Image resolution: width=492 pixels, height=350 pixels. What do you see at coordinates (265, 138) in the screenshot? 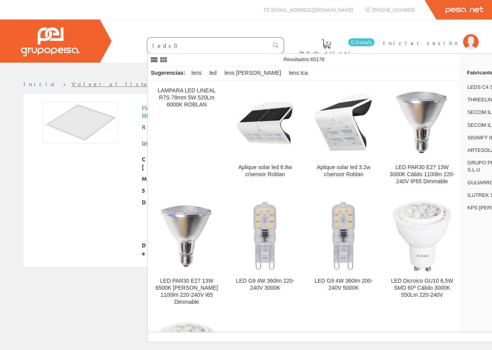
I see `a: Aplique solar led 6.8w c/sensor Roblan Aplique solar led 6.8w c/sensor Roblan` at bounding box center [265, 138].